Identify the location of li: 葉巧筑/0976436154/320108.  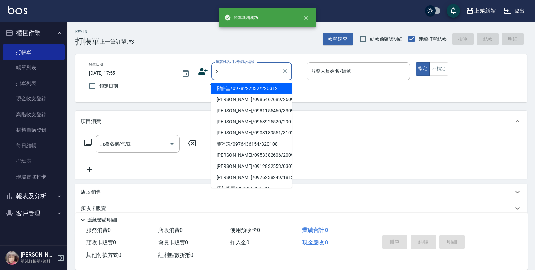
(252, 144).